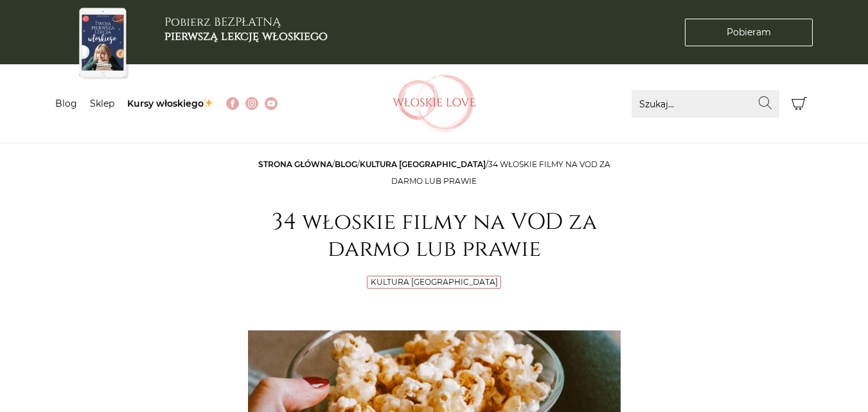 The height and width of the screenshot is (412, 868). What do you see at coordinates (170, 104) in the screenshot?
I see `a: Kursy włoskiego` at bounding box center [170, 104].